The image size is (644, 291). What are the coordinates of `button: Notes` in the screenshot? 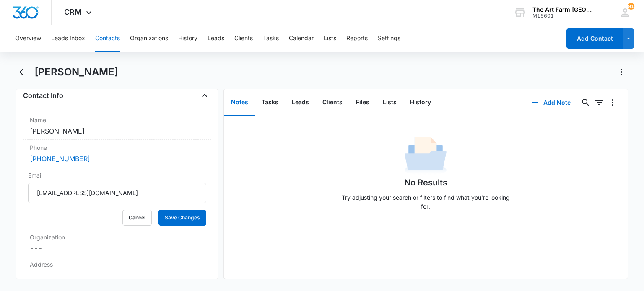 It's located at (239, 103).